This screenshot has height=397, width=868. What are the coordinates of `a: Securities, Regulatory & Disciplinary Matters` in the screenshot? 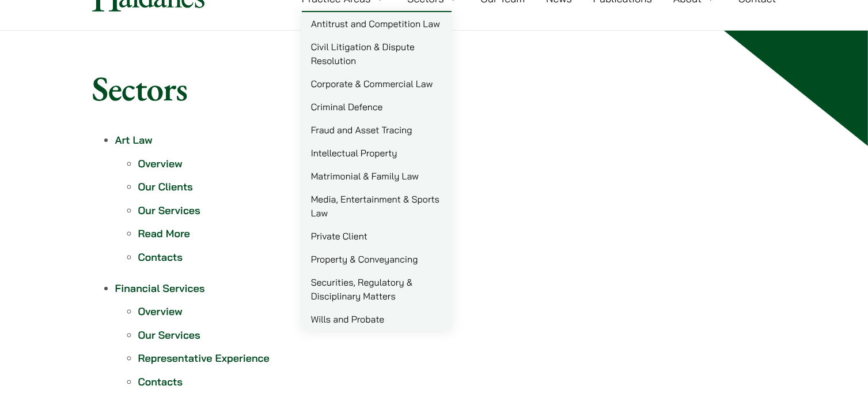 It's located at (377, 289).